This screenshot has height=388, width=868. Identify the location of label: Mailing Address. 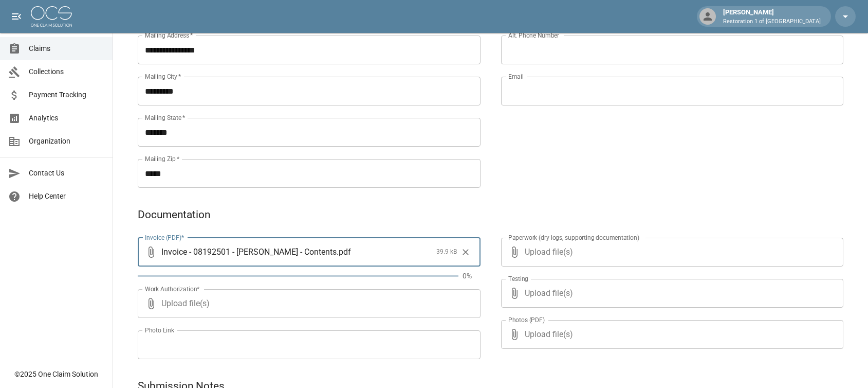
(168, 35).